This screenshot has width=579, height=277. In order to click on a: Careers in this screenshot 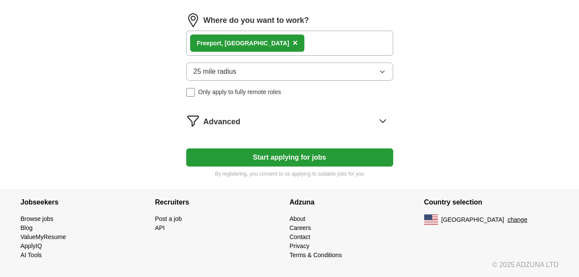, I will do `click(300, 227)`.